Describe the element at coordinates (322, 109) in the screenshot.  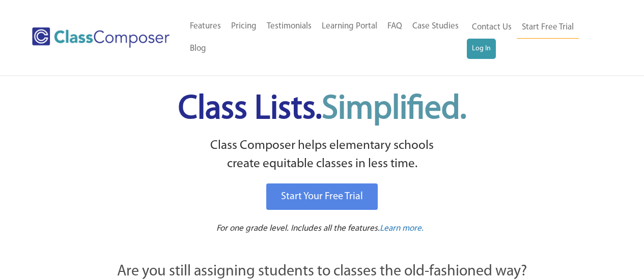
I see `span: Class Lists.` at that location.